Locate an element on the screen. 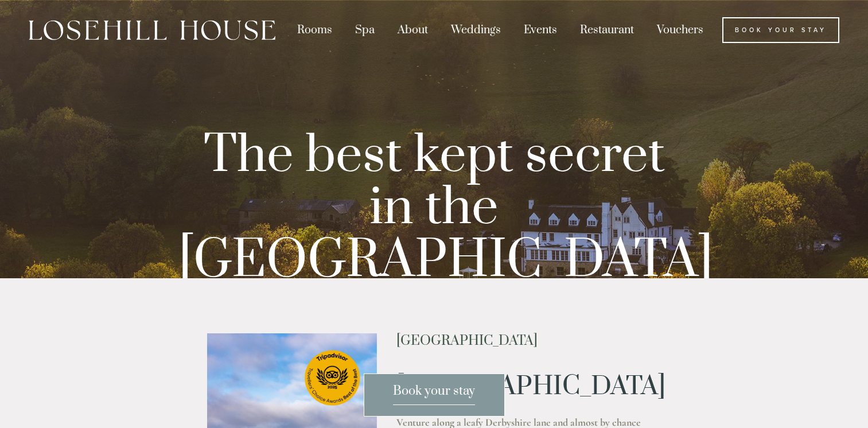  a: Vouchers is located at coordinates (680, 30).